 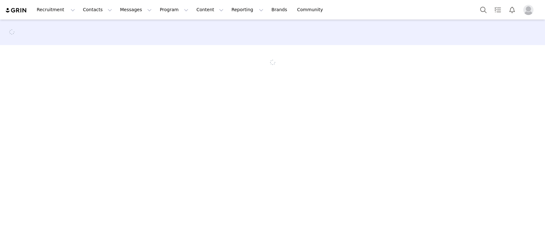 What do you see at coordinates (210, 10) in the screenshot?
I see `button: Content` at bounding box center [210, 10].